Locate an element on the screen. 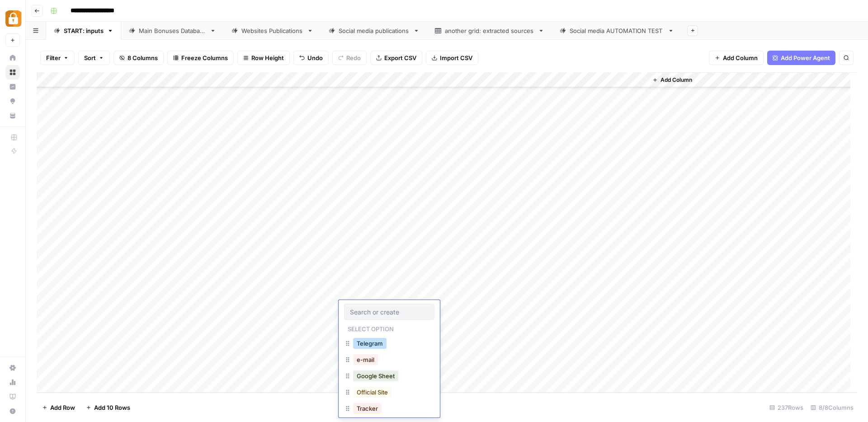 The width and height of the screenshot is (868, 422). span: Filter is located at coordinates (53, 58).